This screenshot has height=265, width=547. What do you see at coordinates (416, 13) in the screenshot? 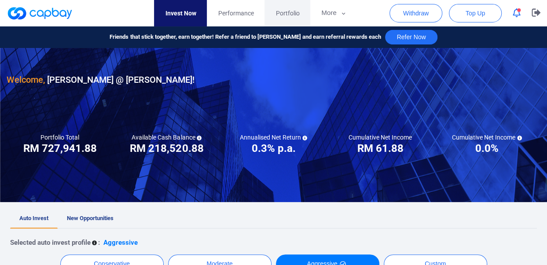
I see `button: Withdraw` at bounding box center [416, 13].